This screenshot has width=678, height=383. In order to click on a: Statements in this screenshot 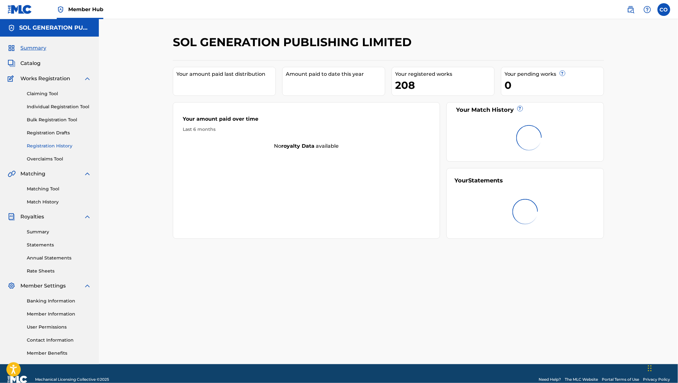, I will do `click(59, 245)`.